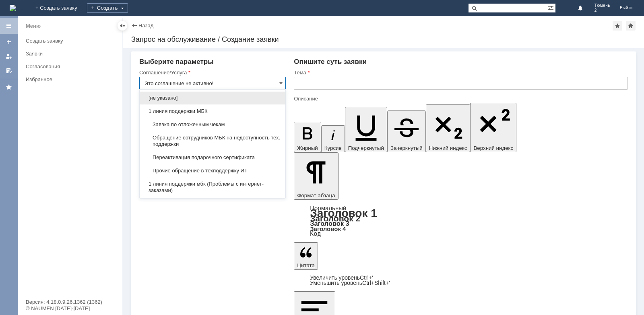 The height and width of the screenshot is (315, 644). What do you see at coordinates (70, 302) in the screenshot?
I see `div: Версия: 4.18.0.9.26.1362 (1362)` at bounding box center [70, 302].